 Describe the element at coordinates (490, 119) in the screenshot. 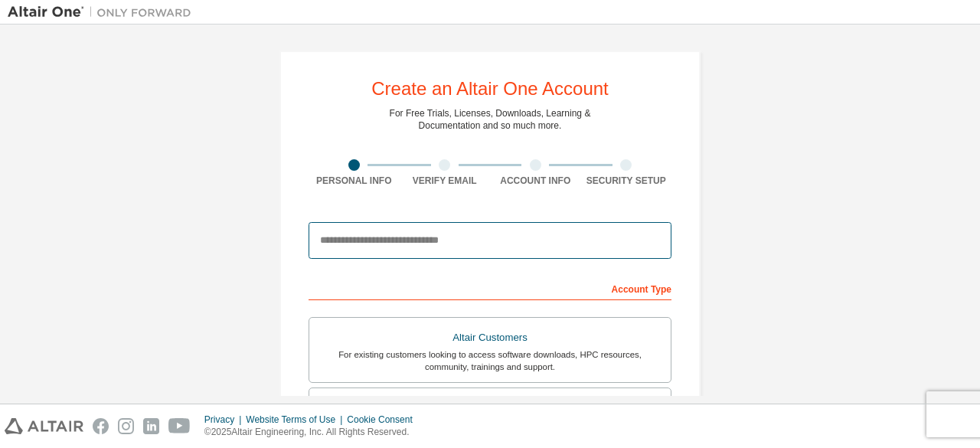

I see `div: For Free Trials, Licenses, Downloads, Learning & Documentation and so much more.` at that location.